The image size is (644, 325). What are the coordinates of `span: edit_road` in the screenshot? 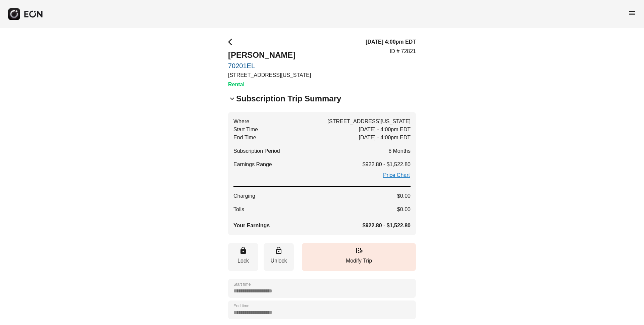 It's located at (359, 251).